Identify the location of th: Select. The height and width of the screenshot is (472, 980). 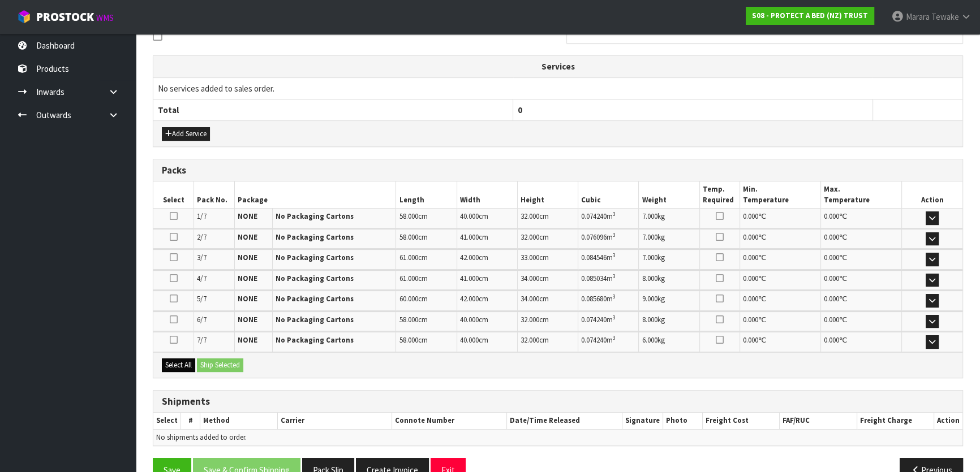
(167, 420).